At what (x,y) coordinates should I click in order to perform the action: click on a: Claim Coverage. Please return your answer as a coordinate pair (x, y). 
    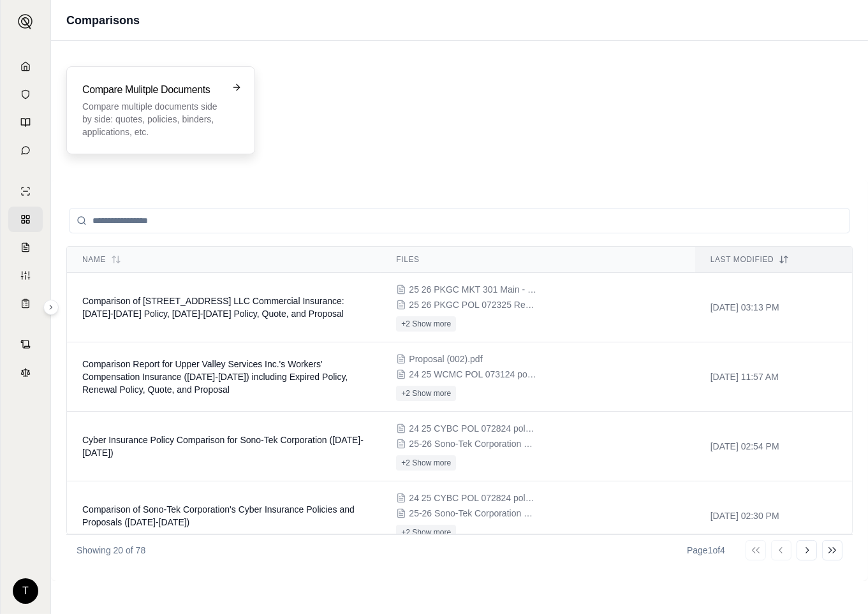
    Looking at the image, I should click on (25, 248).